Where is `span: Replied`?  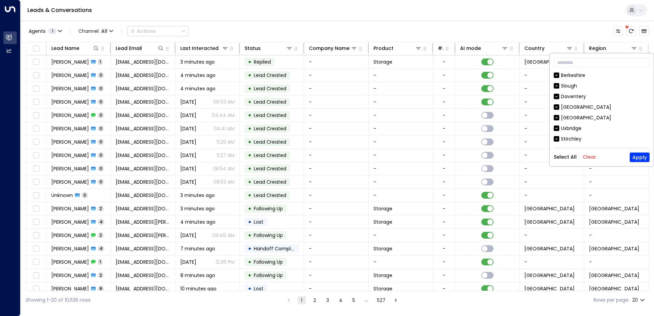 span: Replied is located at coordinates (262, 62).